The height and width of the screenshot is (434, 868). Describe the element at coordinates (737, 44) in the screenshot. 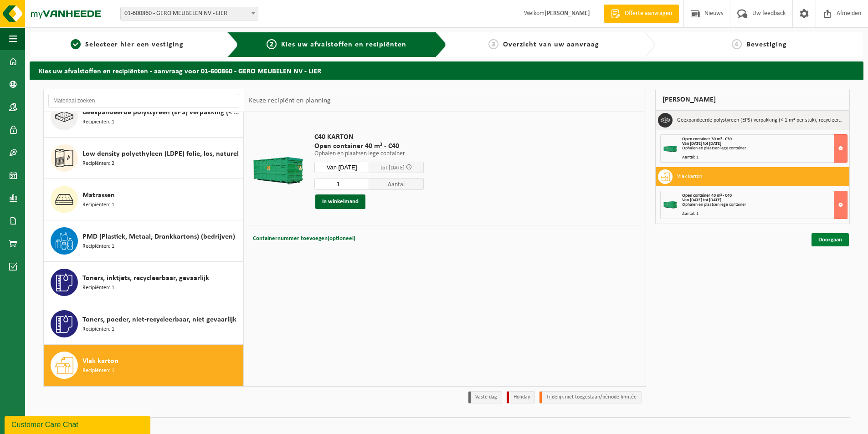

I see `span: 4` at that location.